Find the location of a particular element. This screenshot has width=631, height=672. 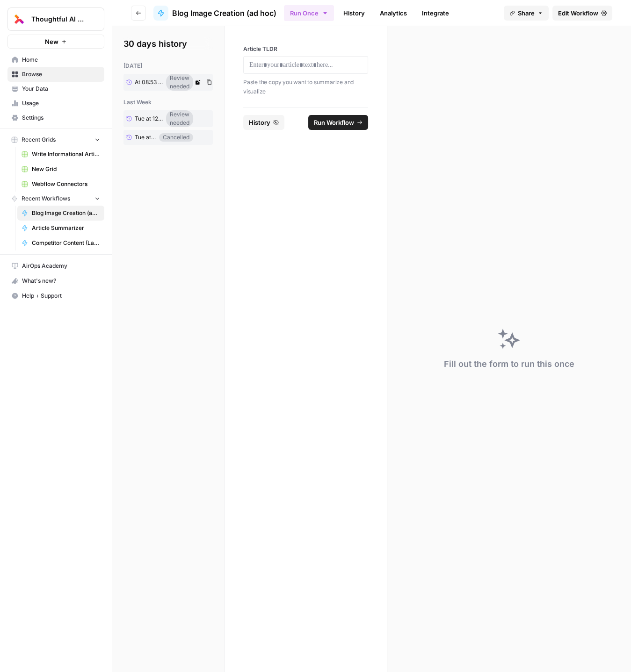

div: What's new? is located at coordinates (55, 281).